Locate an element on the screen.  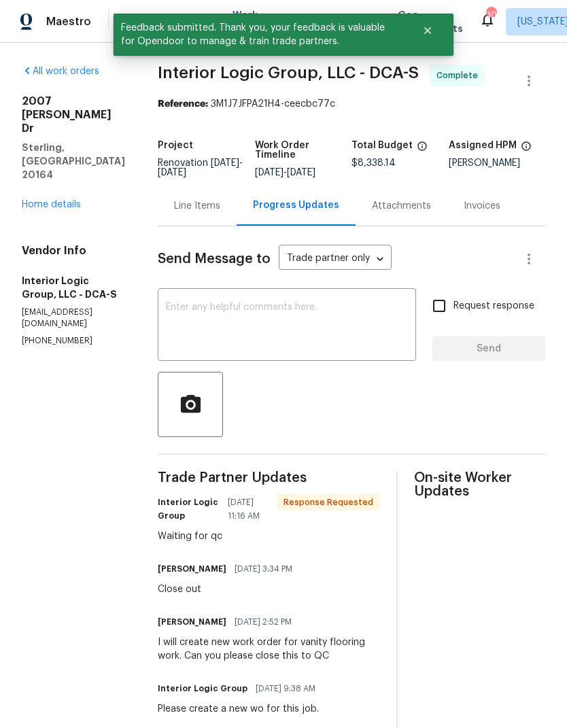
div: I will create new work order for vanity flooring work. Can you please close this to QC is located at coordinates (268, 649).